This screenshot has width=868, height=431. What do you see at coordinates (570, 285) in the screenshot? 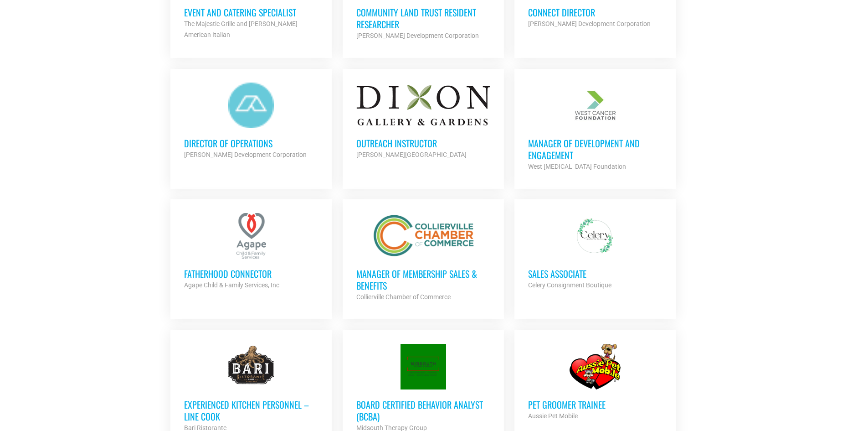
I see `strong: Celery Consignment Boutique` at bounding box center [570, 285].